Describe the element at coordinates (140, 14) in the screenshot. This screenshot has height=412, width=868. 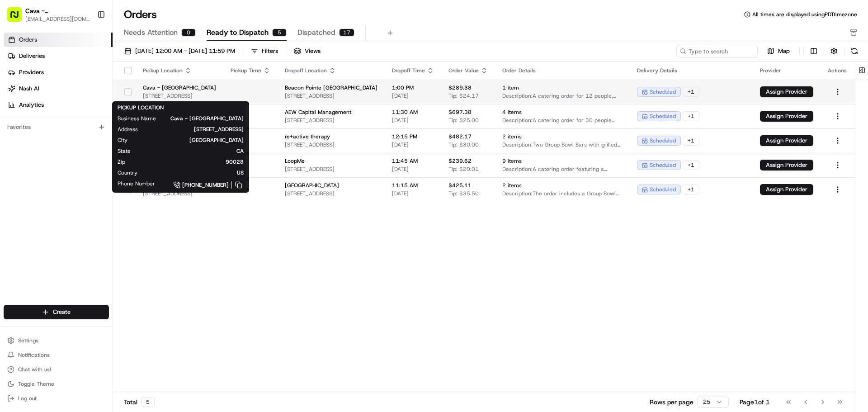
I see `h1: Orders` at that location.